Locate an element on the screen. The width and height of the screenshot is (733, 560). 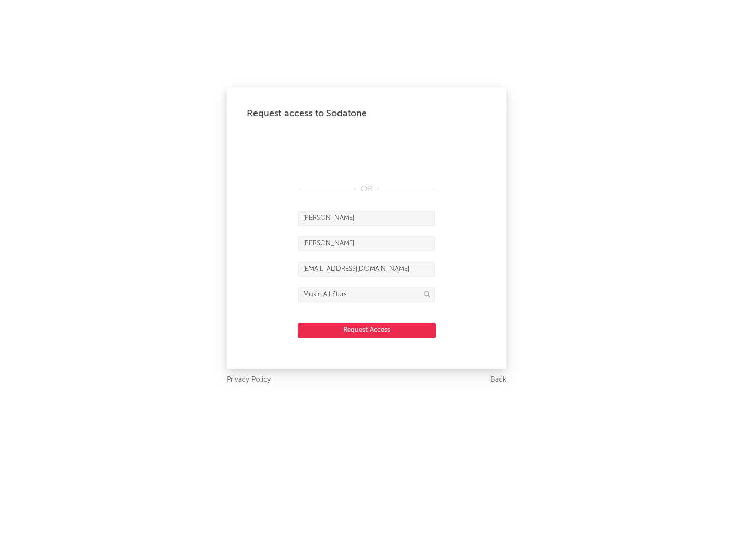
input: Last Name is located at coordinates (366, 244).